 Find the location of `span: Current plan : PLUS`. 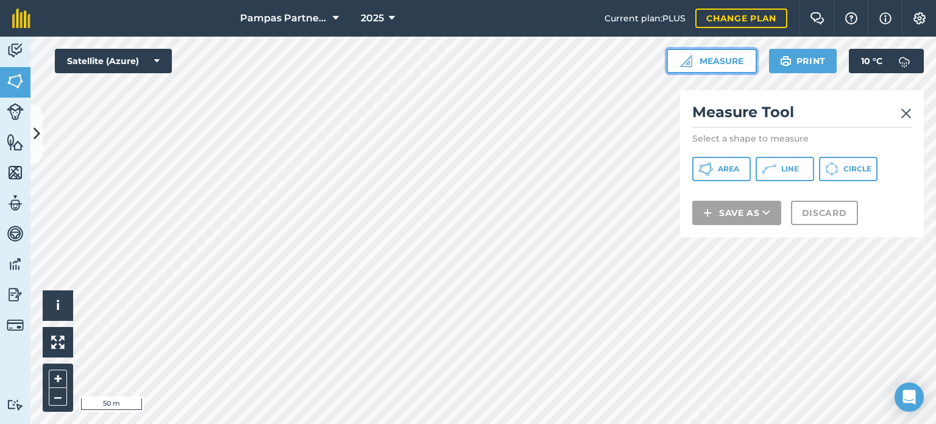

span: Current plan : PLUS is located at coordinates (645, 18).